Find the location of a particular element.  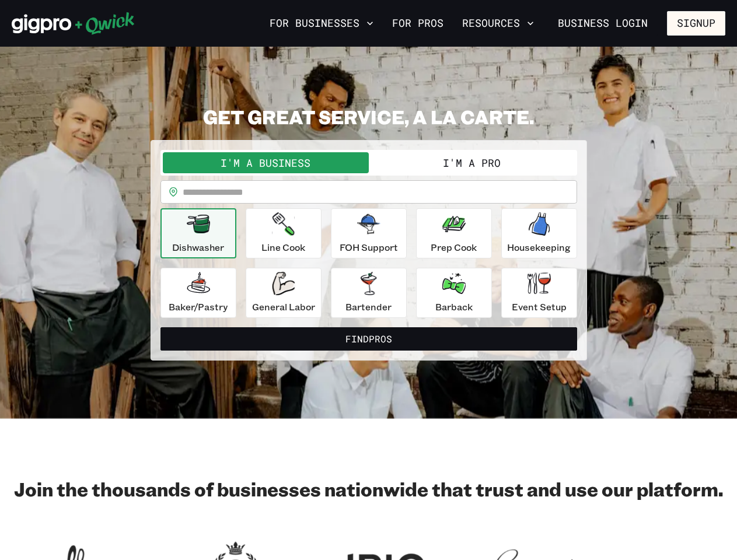

button: Housekeeping is located at coordinates (539, 233).